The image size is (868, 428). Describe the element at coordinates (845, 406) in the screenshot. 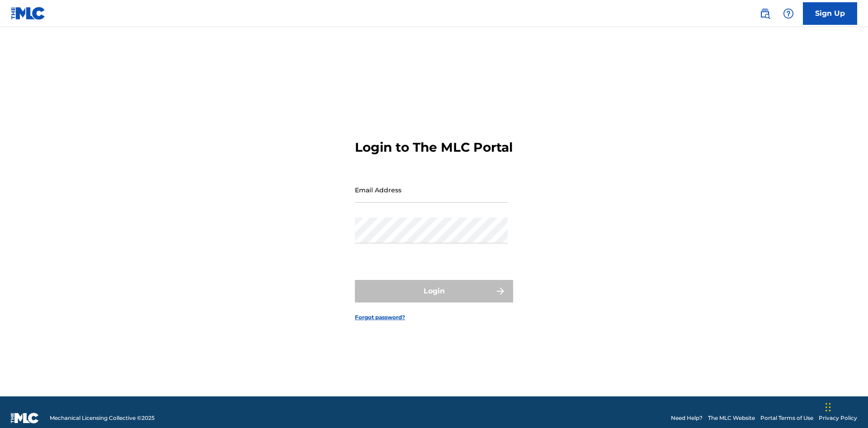

I see `div: Chat Widget` at that location.